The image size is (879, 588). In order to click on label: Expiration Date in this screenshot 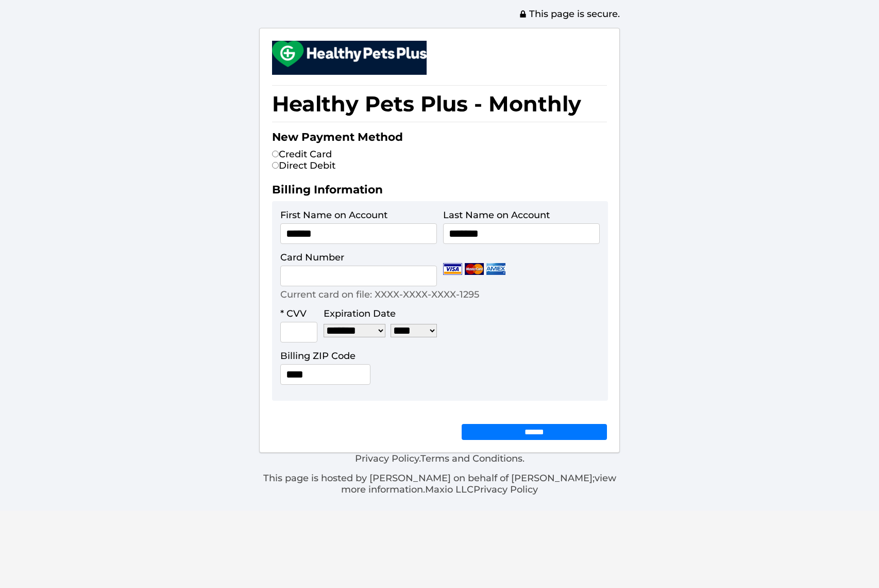, I will do `click(360, 313)`.